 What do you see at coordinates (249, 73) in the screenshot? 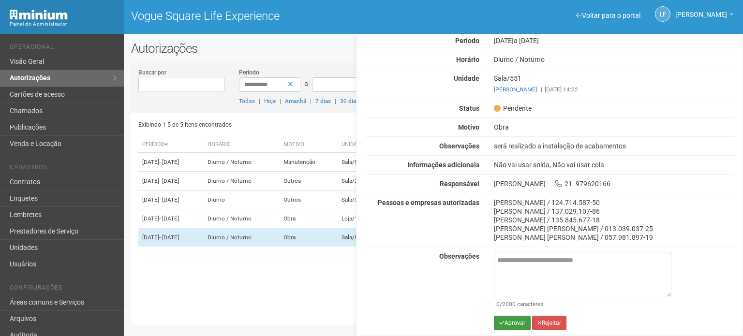
I see `label: Período` at bounding box center [249, 73].